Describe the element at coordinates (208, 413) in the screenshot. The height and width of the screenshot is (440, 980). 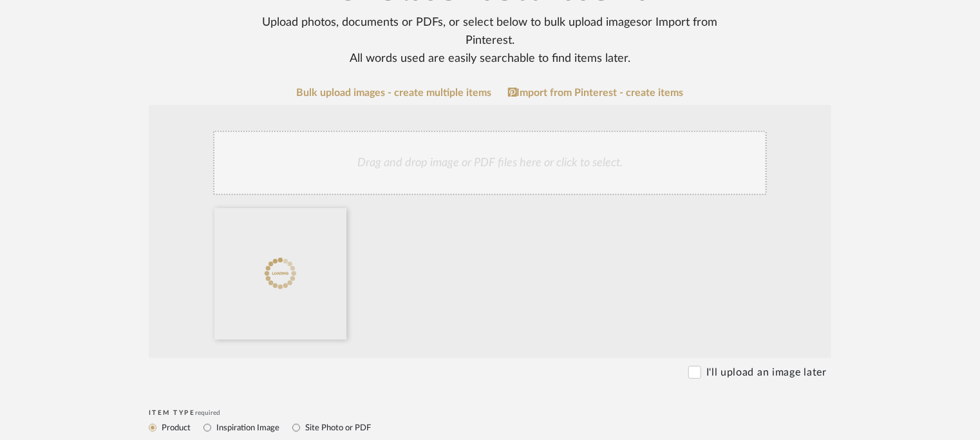
I see `span: required` at that location.